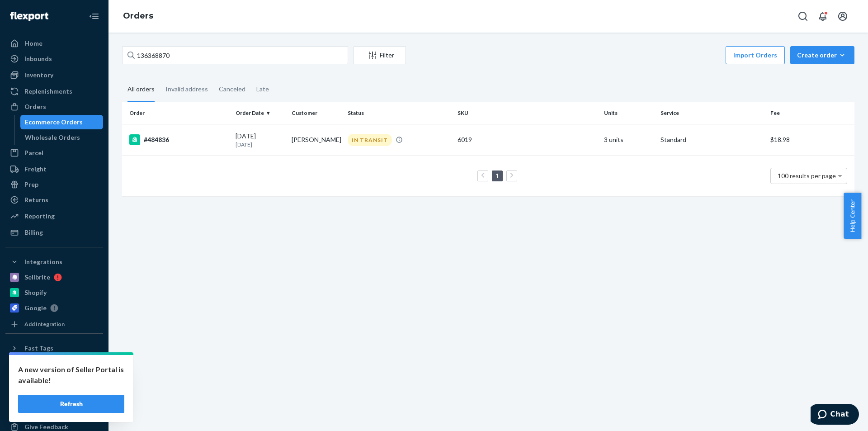  What do you see at coordinates (29, 10) in the screenshot?
I see `span: Chat` at bounding box center [29, 10].